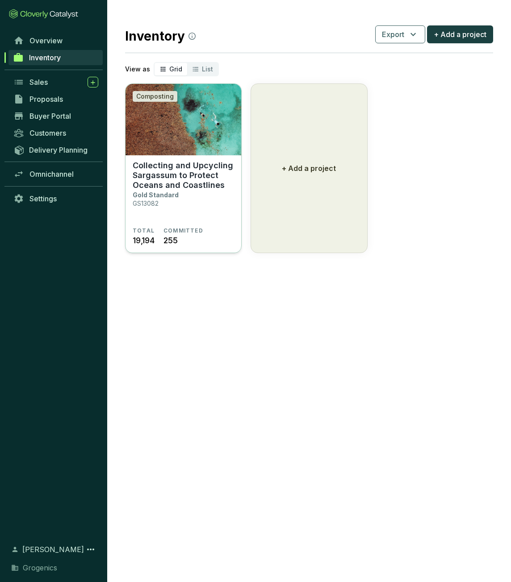 This screenshot has width=511, height=582. I want to click on a: Collecting and Upcycling Sargassum to Protect Oceans and CoastlinesCompostingCollecting and Upcyc..., so click(183, 168).